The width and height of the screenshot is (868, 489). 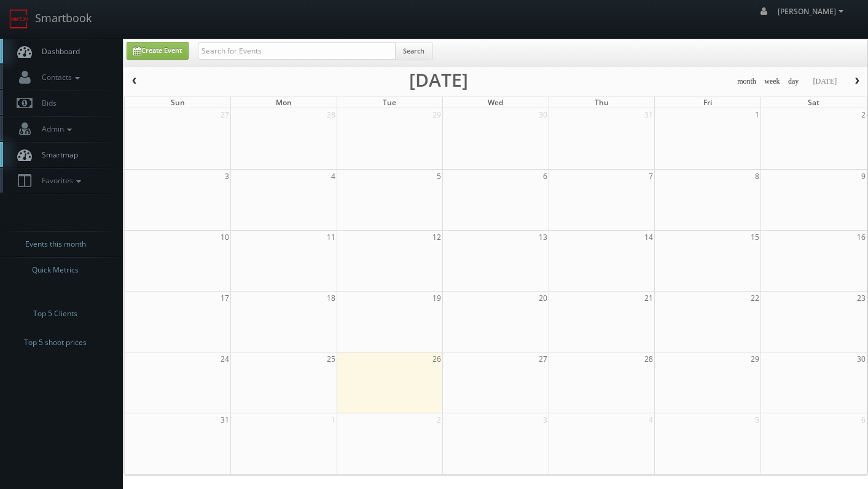 What do you see at coordinates (495, 102) in the screenshot?
I see `span: Wed` at bounding box center [495, 102].